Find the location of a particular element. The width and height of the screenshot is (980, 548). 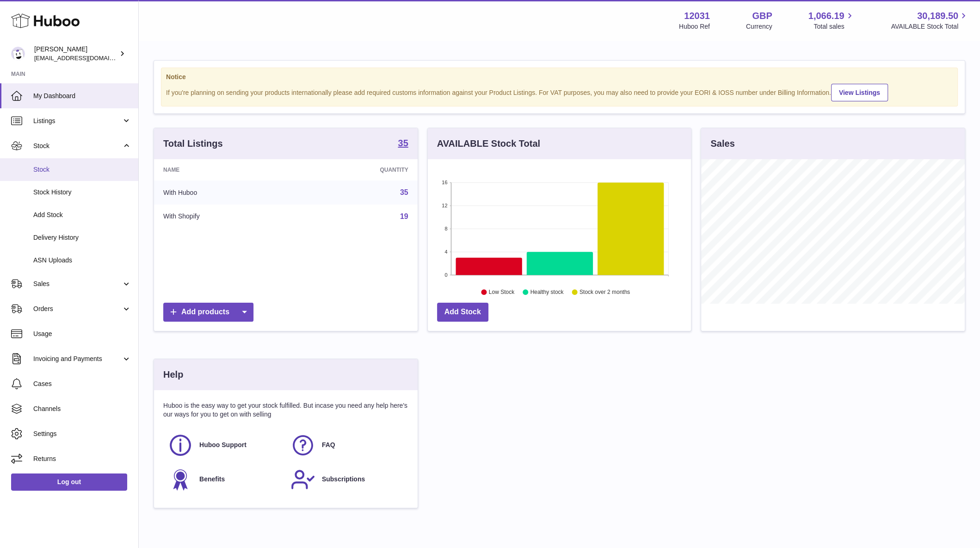

a: 19 is located at coordinates (405, 216).